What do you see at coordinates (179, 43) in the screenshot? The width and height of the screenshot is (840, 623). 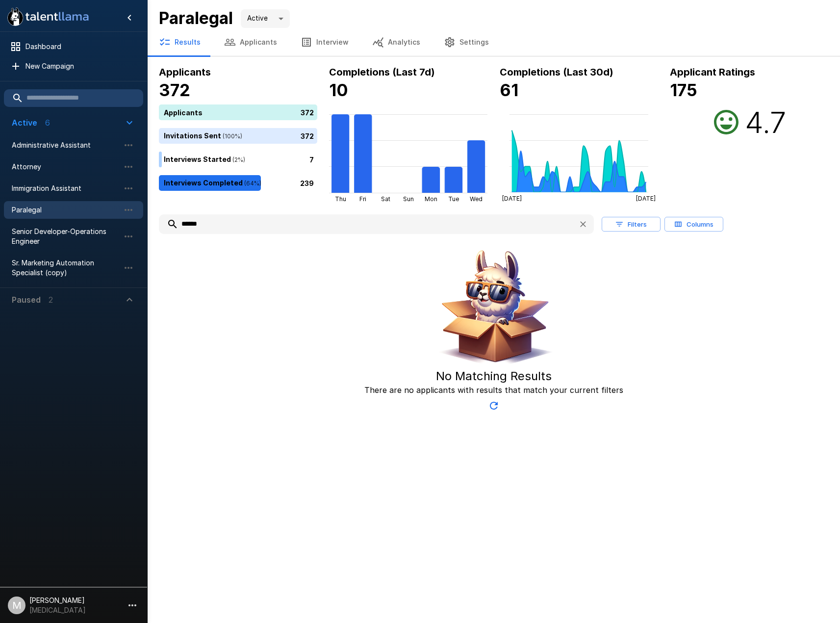 I see `button: Results` at bounding box center [179, 43].